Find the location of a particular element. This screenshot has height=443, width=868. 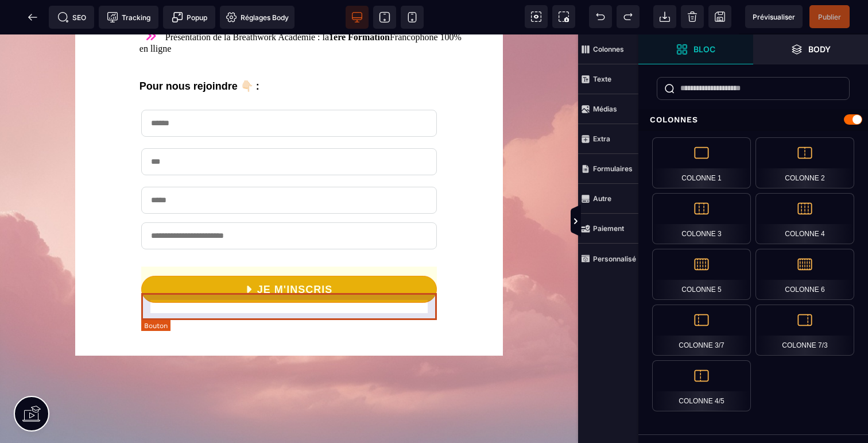

span: Importer is located at coordinates (665, 16).